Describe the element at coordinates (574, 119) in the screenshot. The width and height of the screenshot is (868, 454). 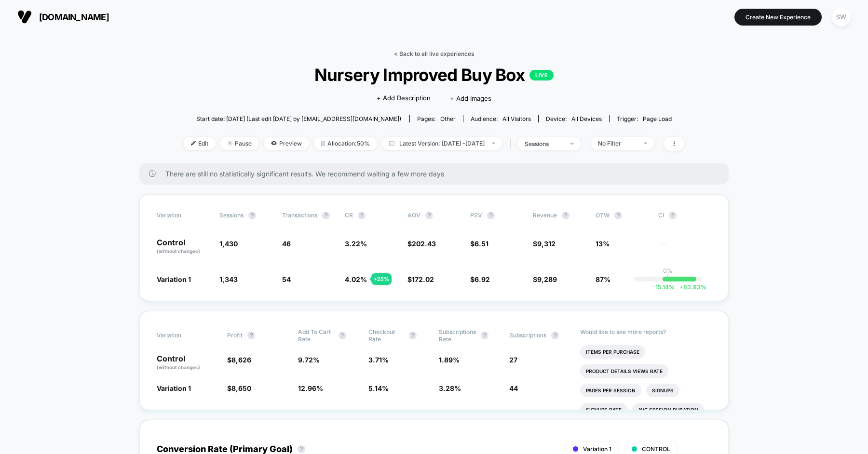
I see `span: Device:` at that location.